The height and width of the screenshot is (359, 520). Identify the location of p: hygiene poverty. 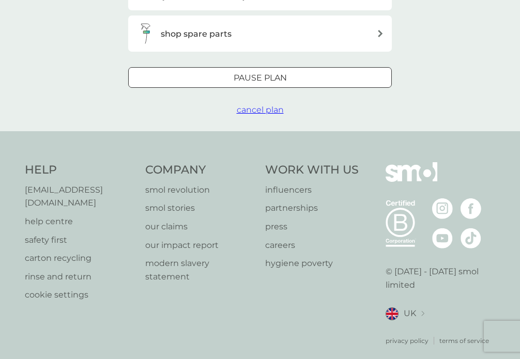
(312, 264).